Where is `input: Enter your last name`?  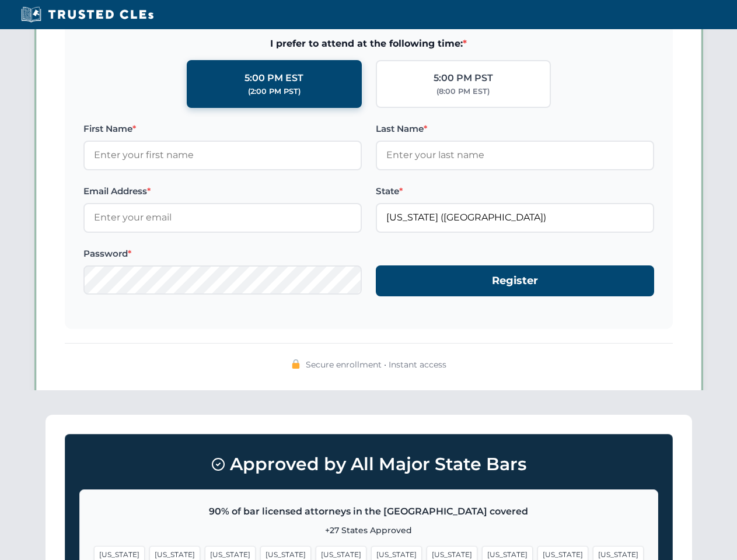 input: Enter your last name is located at coordinates (515, 155).